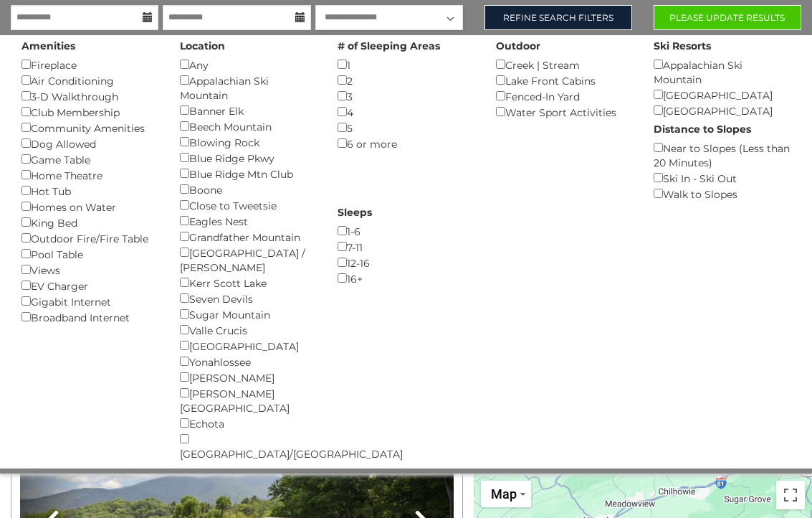  Describe the element at coordinates (90, 317) in the screenshot. I see `div: Broadband Internet` at that location.